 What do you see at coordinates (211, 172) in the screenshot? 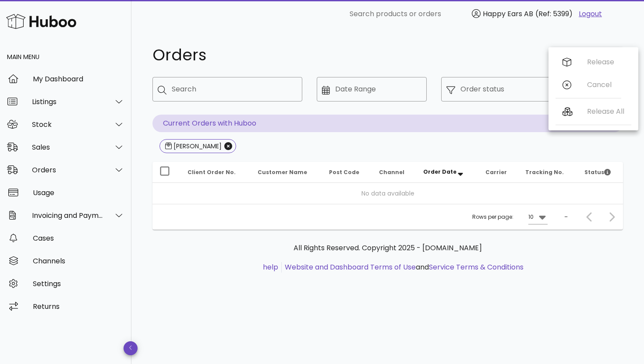
I see `span: Client Order No.` at bounding box center [211, 172].